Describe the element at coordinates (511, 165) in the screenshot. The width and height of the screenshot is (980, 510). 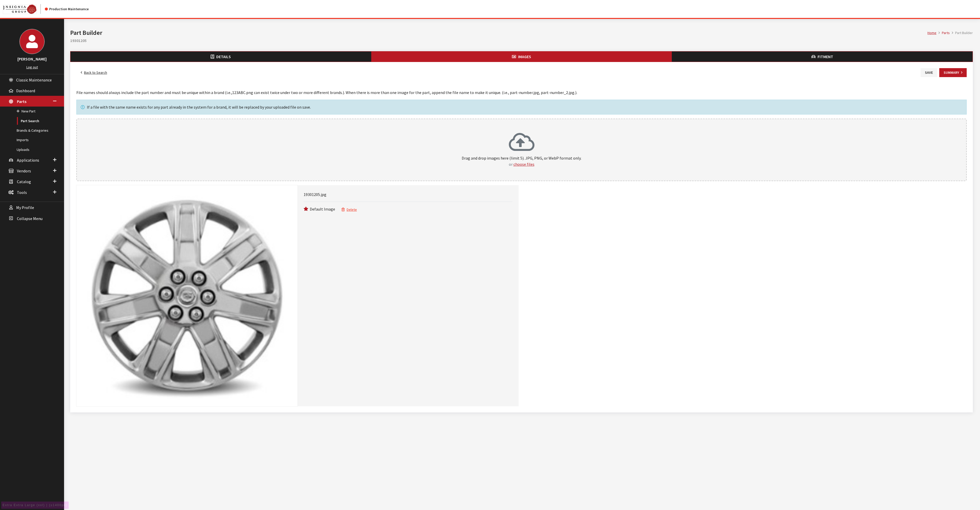
I see `span: or` at that location.